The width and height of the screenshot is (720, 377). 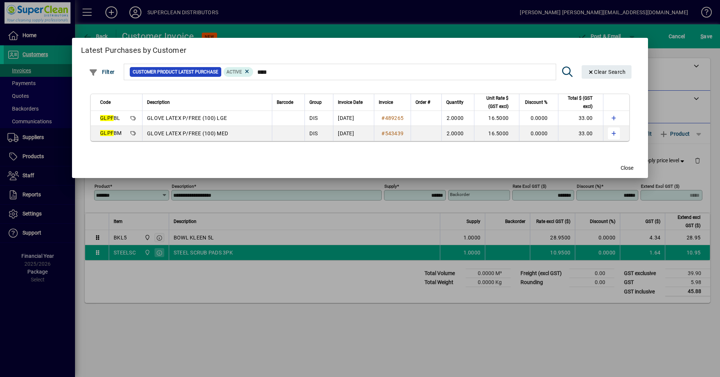 I want to click on a: #489265, so click(x=392, y=118).